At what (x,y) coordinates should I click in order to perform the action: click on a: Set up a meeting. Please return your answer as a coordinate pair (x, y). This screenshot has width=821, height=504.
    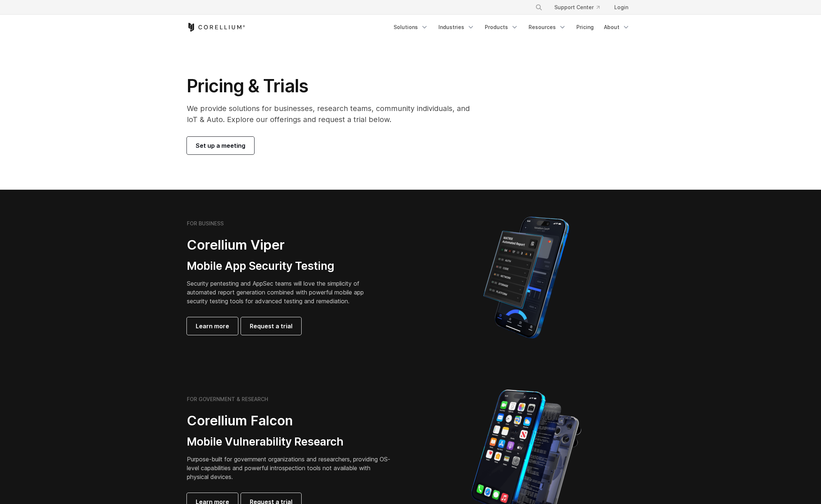
    Looking at the image, I should click on (220, 145).